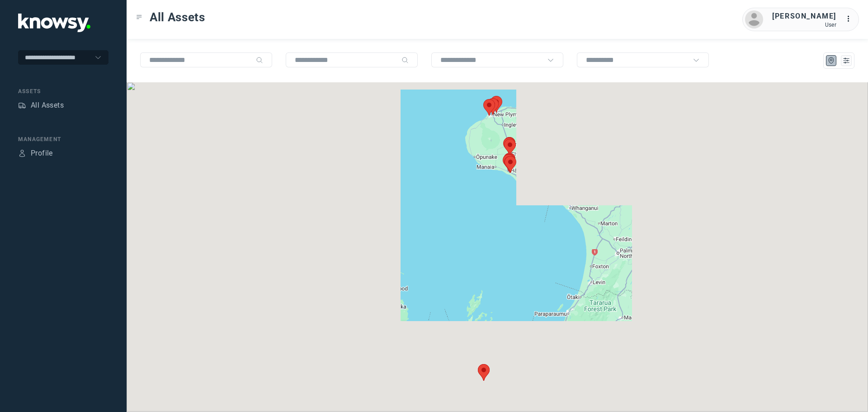 This screenshot has height=412, width=868. Describe the element at coordinates (846, 60) in the screenshot. I see `div: List` at that location.